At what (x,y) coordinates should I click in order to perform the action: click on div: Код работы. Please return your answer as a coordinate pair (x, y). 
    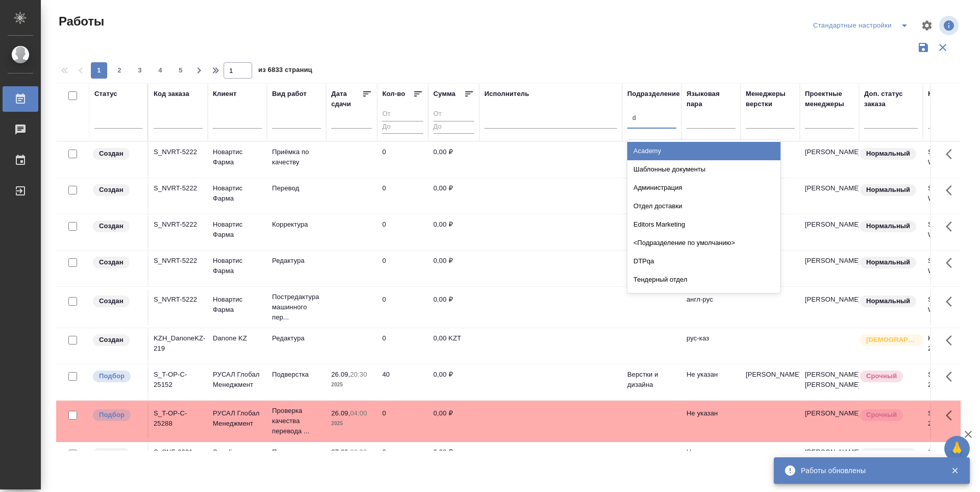
    Looking at the image, I should click on (947, 94).